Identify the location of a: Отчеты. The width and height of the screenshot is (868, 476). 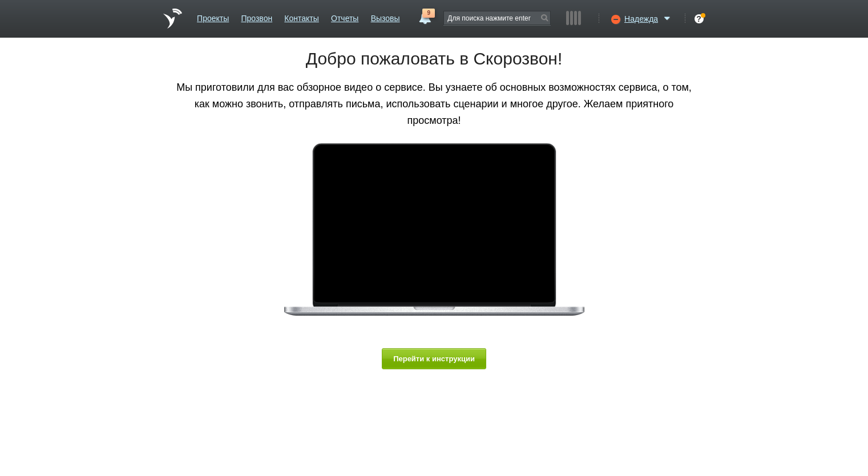
(345, 16).